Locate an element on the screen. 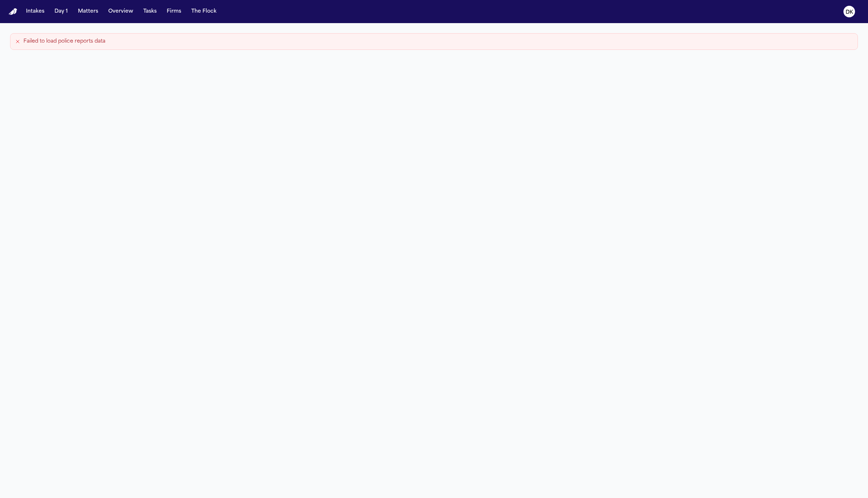  button: Intakes is located at coordinates (35, 12).